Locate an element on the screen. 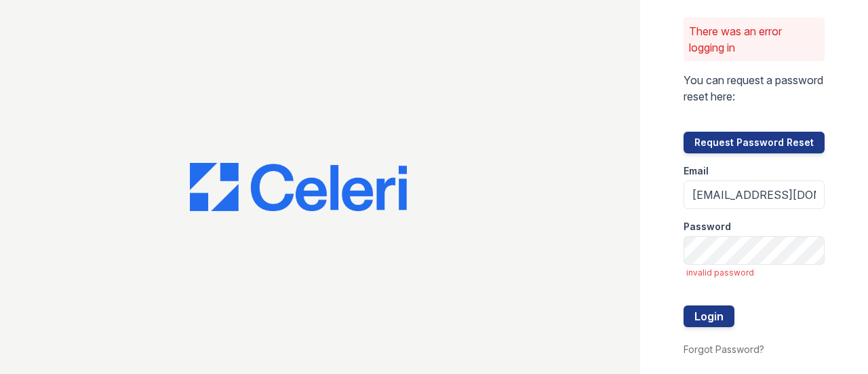  button: Login is located at coordinates (709, 316).